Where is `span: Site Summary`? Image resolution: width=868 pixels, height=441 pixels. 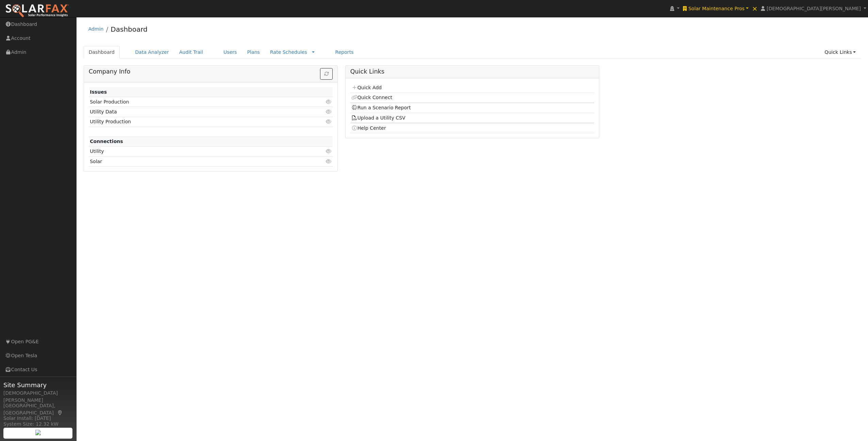
span: Site Summary is located at coordinates (38, 385).